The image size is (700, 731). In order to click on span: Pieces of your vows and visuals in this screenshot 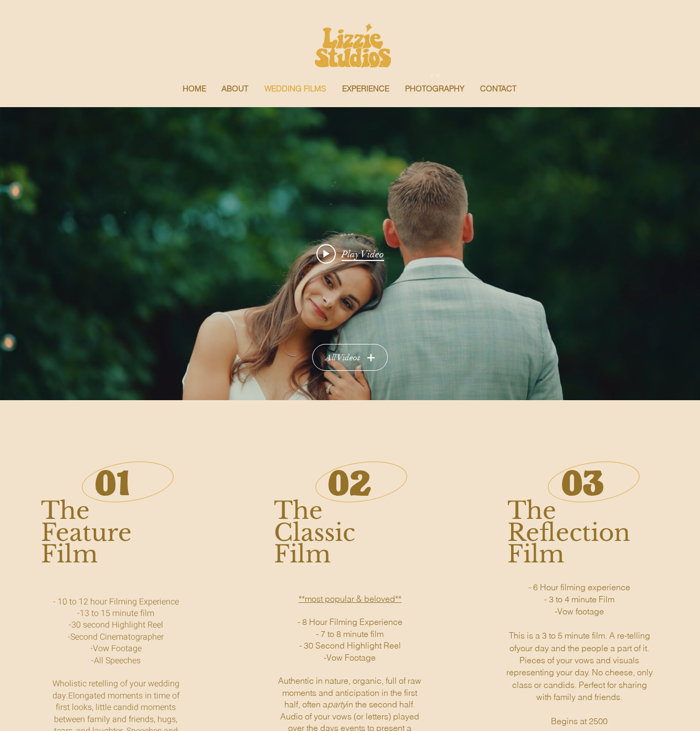, I will do `click(579, 660)`.